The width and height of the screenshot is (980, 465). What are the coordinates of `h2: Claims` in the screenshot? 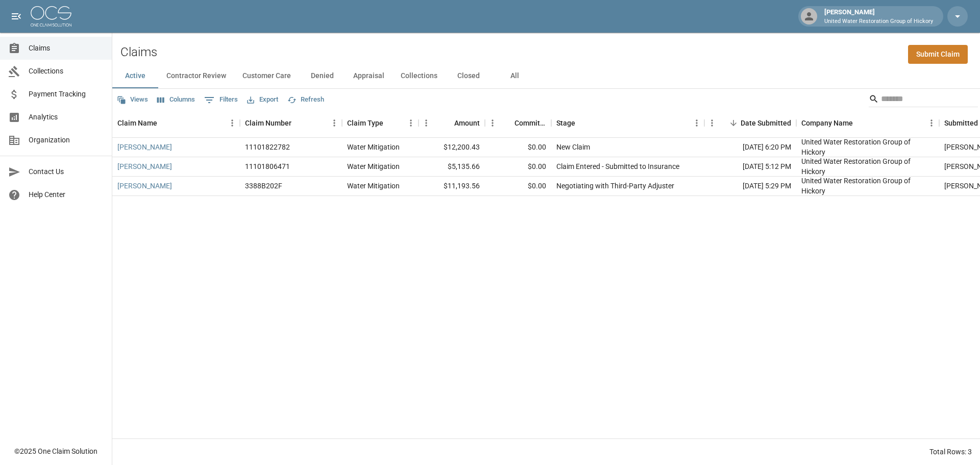 It's located at (139, 52).